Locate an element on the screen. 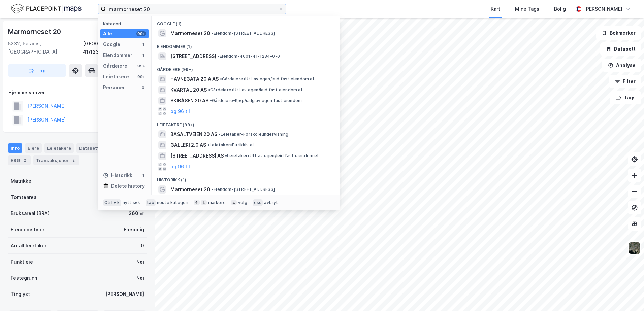  span: BASALTVEIEN 20 AS is located at coordinates (193, 134).